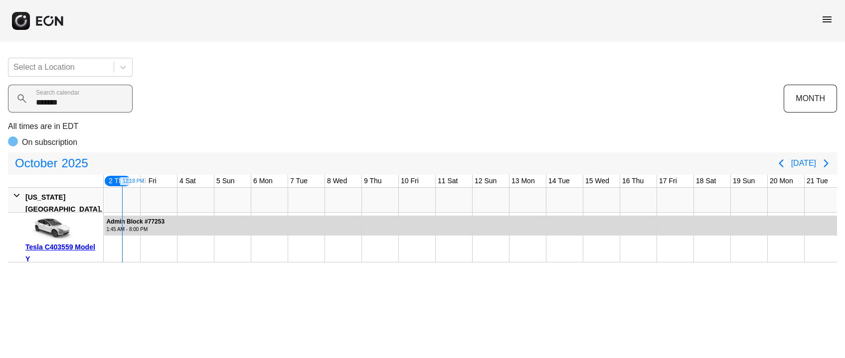  I want to click on div: 5 Sun, so click(225, 181).